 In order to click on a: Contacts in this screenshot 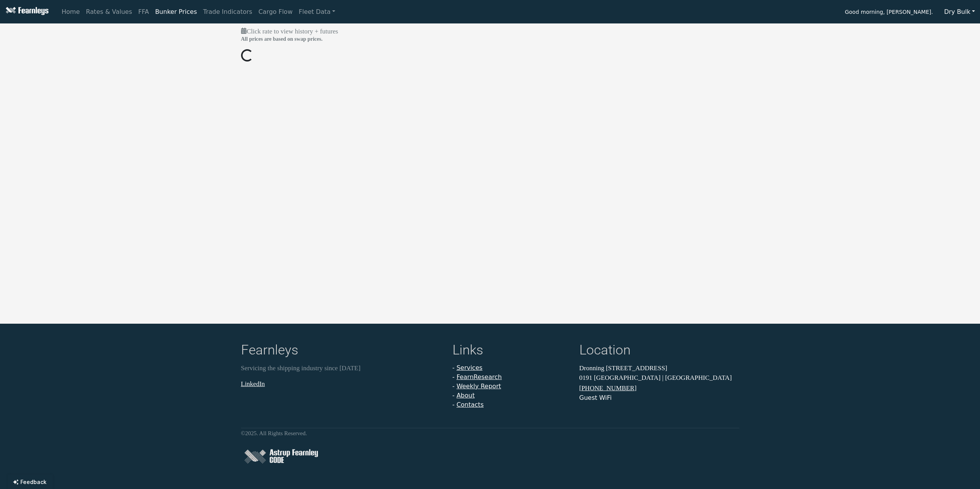, I will do `click(470, 404)`.